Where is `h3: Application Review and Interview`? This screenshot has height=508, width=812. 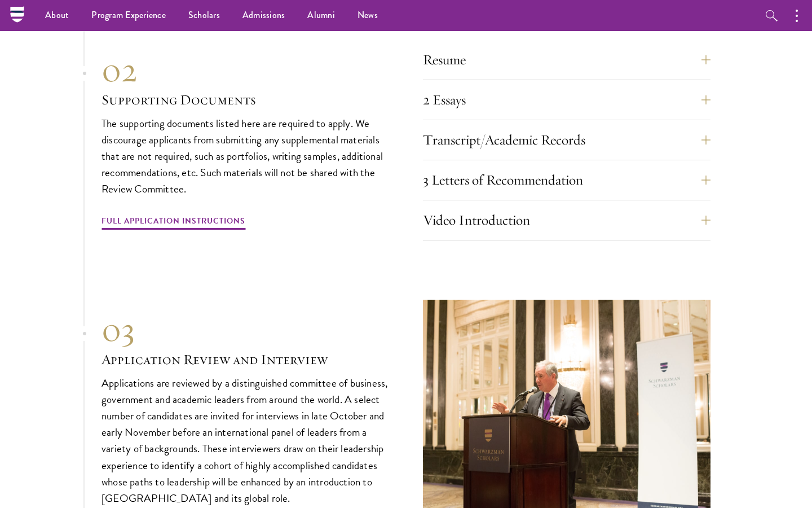 h3: Application Review and Interview is located at coordinates (245, 359).